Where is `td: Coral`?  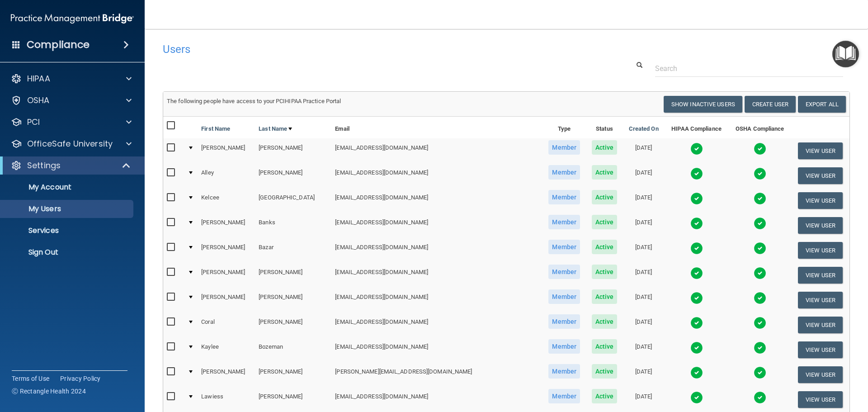
td: Coral is located at coordinates (226, 325).